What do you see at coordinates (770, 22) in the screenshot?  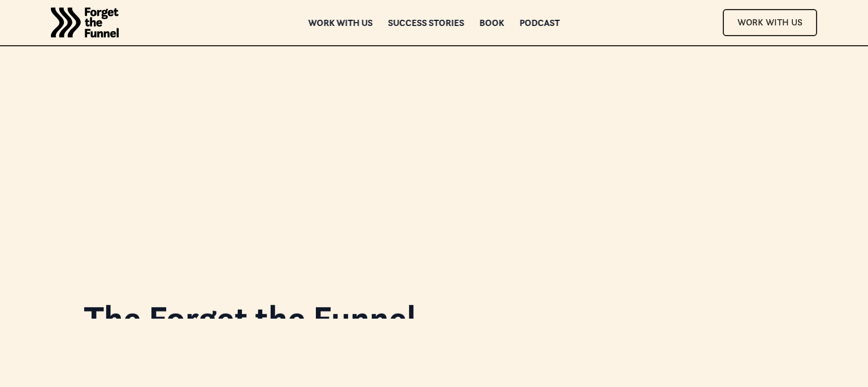 I see `a: Work With Us` at bounding box center [770, 22].